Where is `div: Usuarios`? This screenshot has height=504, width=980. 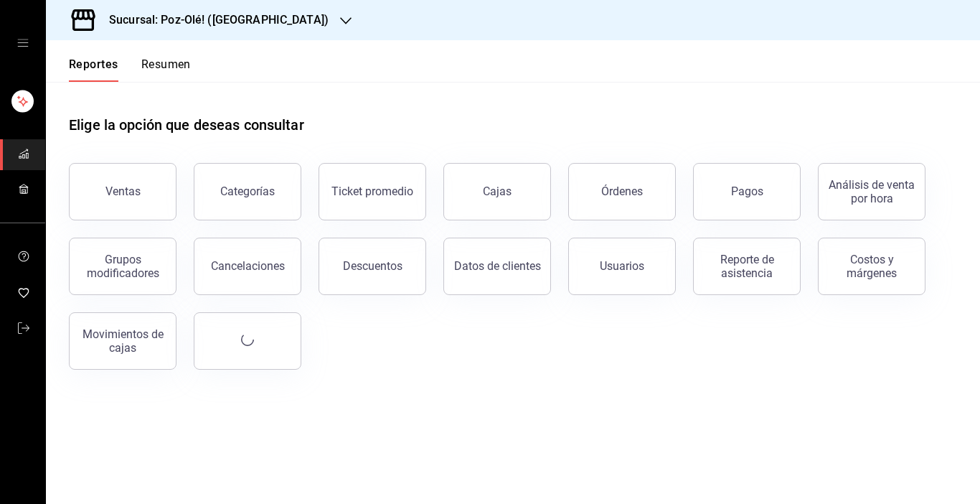 div: Usuarios is located at coordinates (622, 266).